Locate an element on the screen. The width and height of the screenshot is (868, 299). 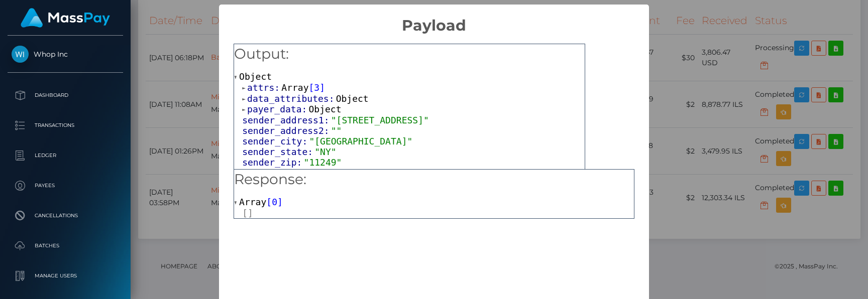
span: "NY" is located at coordinates (325, 152).